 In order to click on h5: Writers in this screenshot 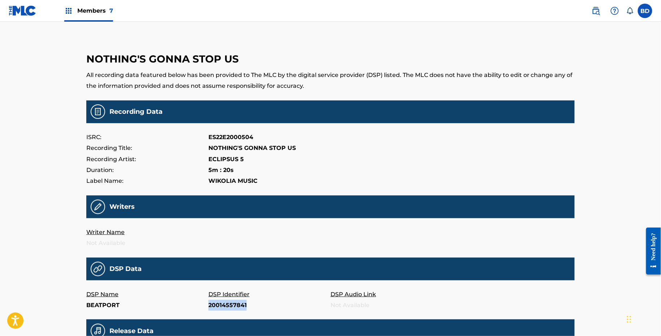, I will do `click(122, 207)`.